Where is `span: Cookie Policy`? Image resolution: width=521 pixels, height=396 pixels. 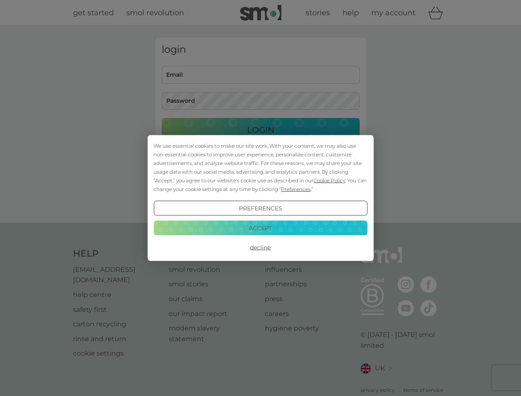
span: Cookie Policy is located at coordinates (329, 180).